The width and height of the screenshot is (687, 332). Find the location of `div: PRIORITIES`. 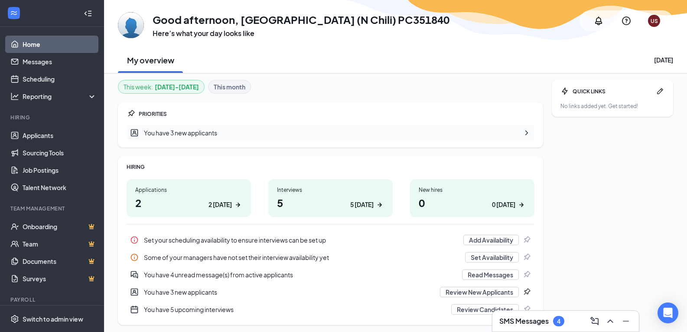

div: PRIORITIES is located at coordinates (337, 114).